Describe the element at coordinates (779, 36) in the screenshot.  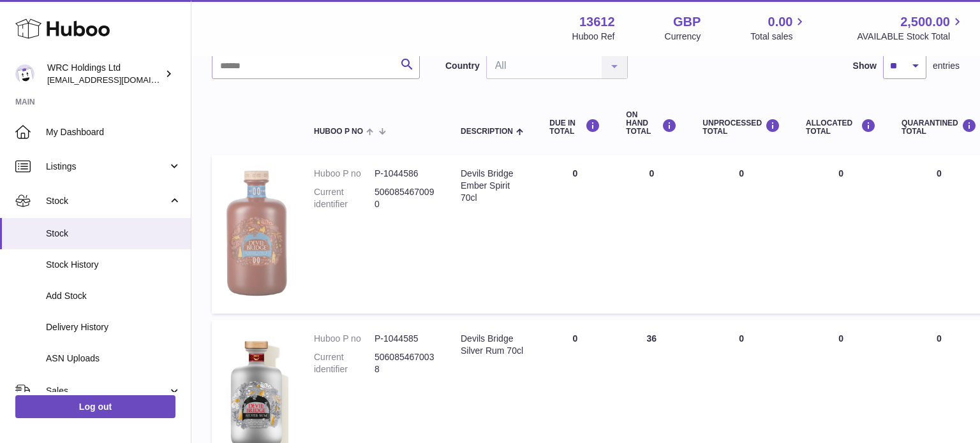
I see `span: Total sales` at that location.